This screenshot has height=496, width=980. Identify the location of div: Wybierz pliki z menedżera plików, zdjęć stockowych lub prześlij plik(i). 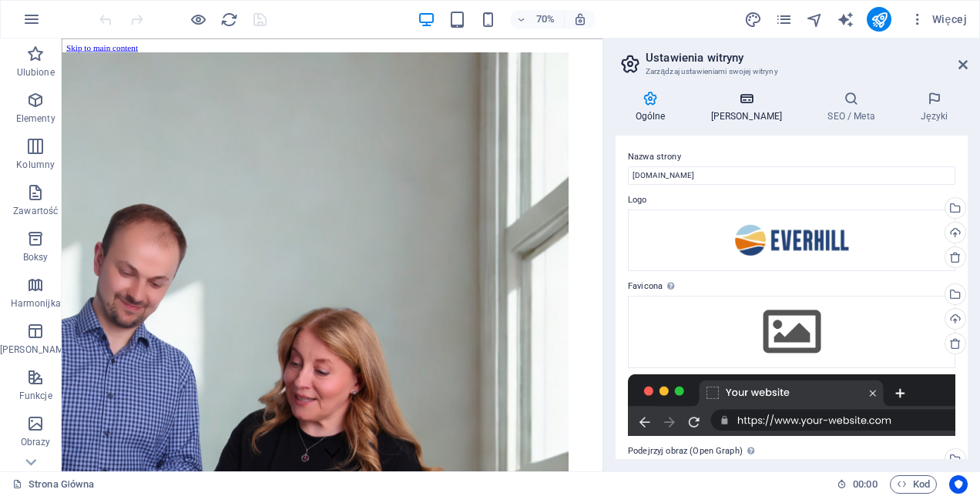
(792, 332).